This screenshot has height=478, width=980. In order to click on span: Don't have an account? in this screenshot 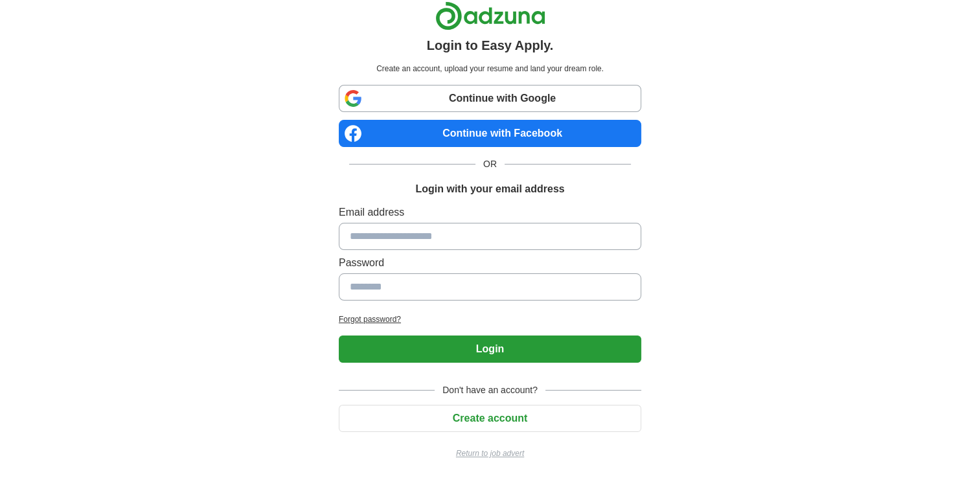, I will do `click(490, 389)`.